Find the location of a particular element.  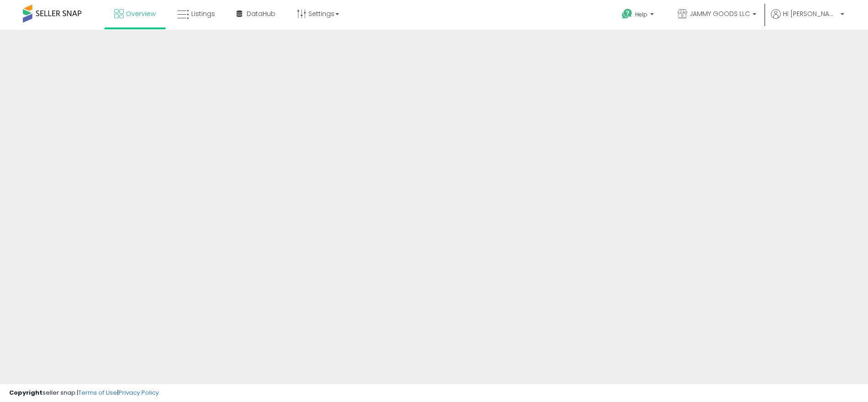

div: seller snap | | is located at coordinates (84, 393).